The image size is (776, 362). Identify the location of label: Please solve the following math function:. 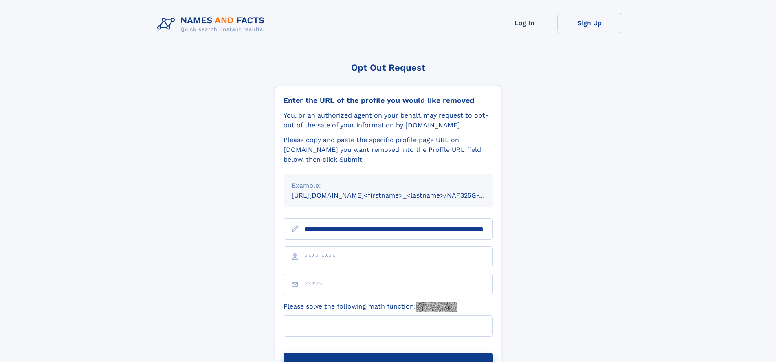
(370, 307).